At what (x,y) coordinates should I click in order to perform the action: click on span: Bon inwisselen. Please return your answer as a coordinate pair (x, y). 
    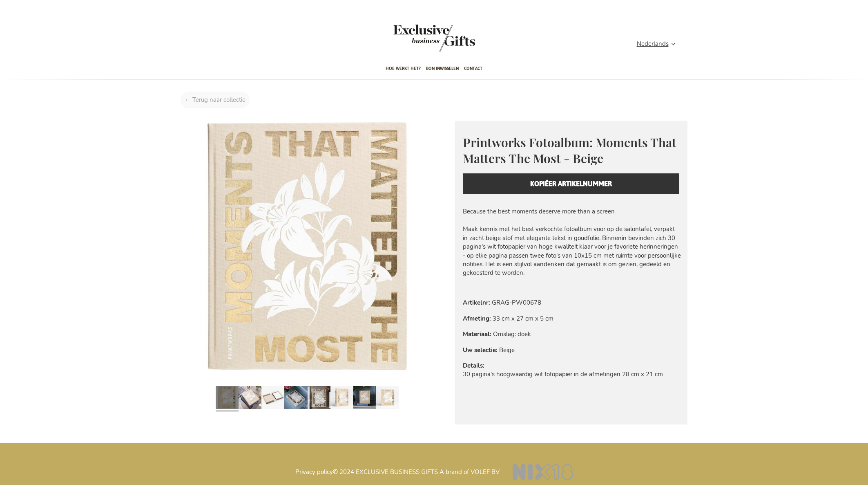
    Looking at the image, I should click on (442, 69).